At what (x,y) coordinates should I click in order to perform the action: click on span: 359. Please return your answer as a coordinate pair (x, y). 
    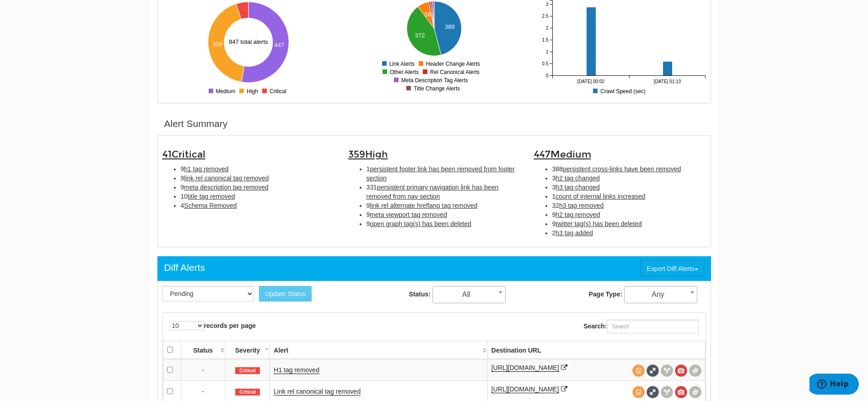
    Looking at the image, I should click on (368, 154).